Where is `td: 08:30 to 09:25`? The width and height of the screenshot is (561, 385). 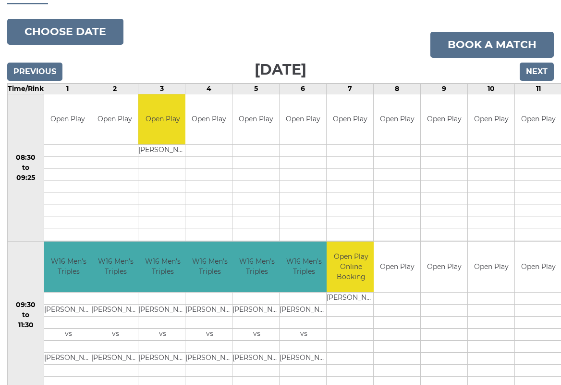
td: 08:30 to 09:25 is located at coordinates (26, 167).